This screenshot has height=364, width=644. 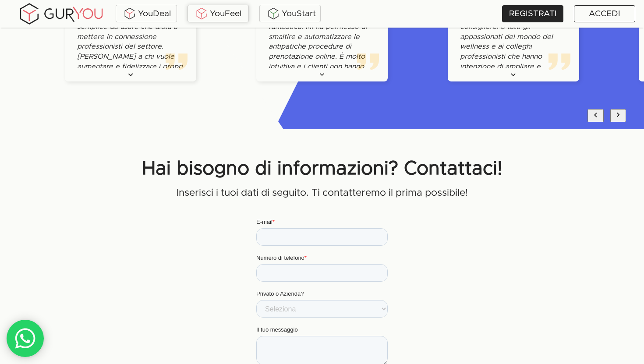 I want to click on a: YouDeal, so click(x=147, y=14).